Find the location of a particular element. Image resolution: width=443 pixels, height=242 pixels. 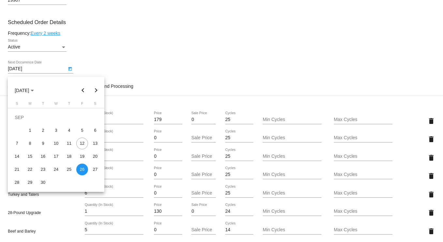

div: 5 is located at coordinates (82, 131).